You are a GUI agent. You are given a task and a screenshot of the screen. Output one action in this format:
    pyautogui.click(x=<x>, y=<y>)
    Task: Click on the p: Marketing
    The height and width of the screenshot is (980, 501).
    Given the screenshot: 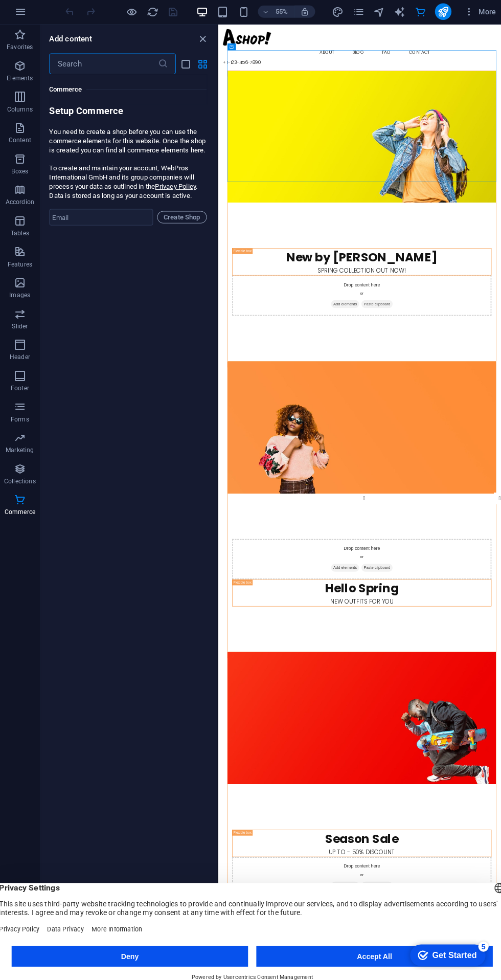 What is the action you would take?
    pyautogui.click(x=20, y=447)
    